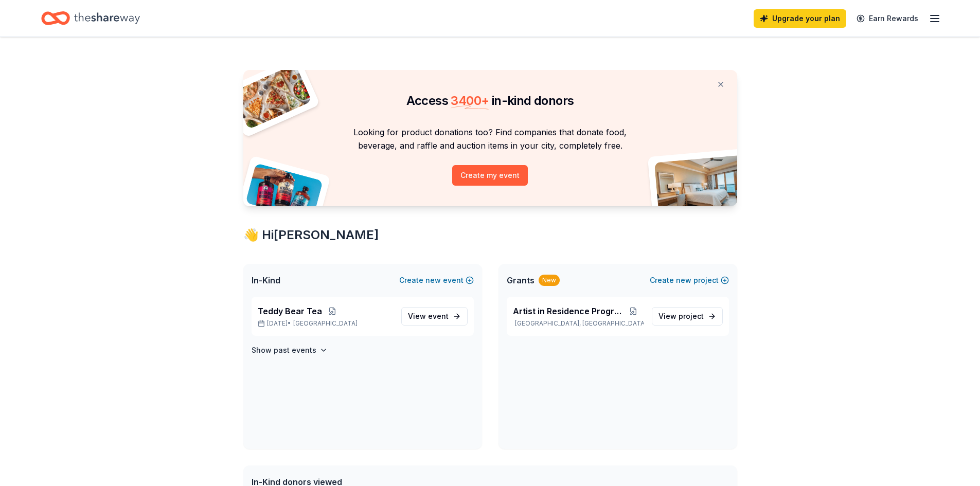  Describe the element at coordinates (568, 311) in the screenshot. I see `span: Artist in Residence Program` at that location.